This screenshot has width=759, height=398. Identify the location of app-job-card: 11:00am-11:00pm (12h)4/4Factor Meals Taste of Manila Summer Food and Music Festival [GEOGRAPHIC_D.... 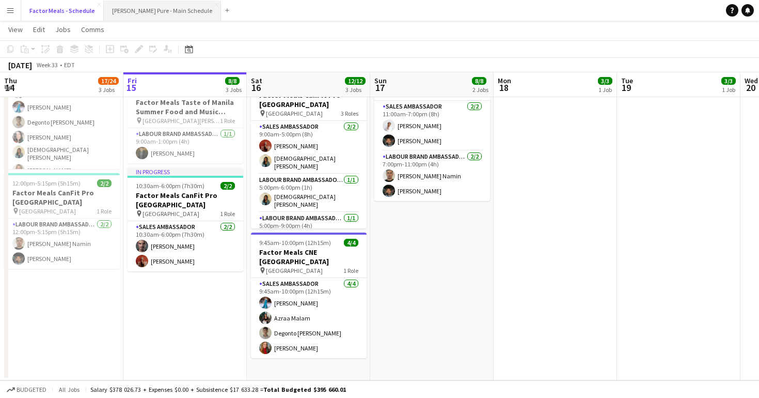
(432, 128).